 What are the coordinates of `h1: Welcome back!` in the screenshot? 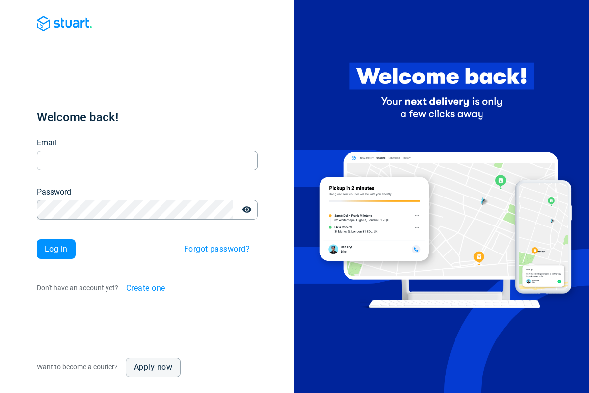 It's located at (147, 117).